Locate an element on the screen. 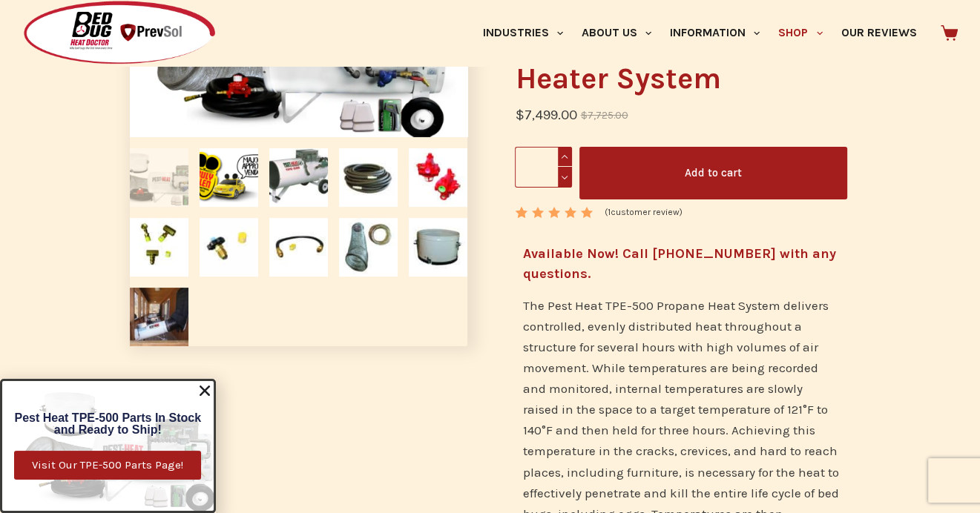 This screenshot has width=980, height=513. img: Pest Heat TPE-500 Propane Heater to treat bed bugs, termites, and stored pests such as Grain Beatles is located at coordinates (298, 177).